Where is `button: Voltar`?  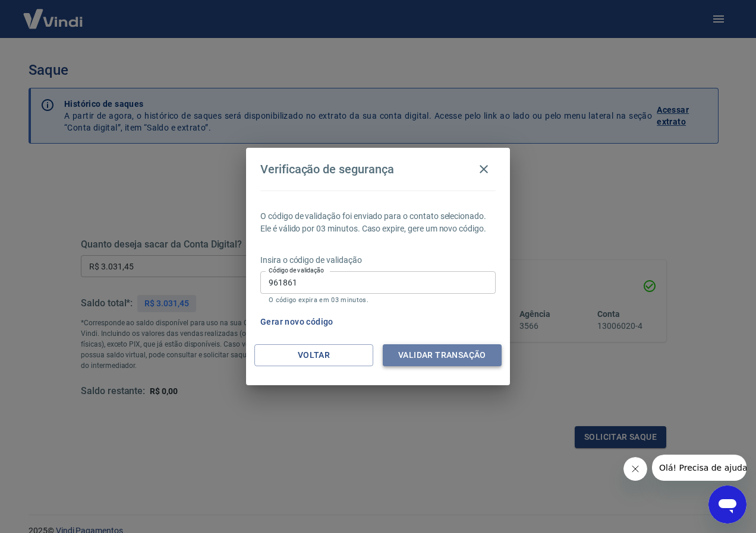 button: Voltar is located at coordinates (314, 355).